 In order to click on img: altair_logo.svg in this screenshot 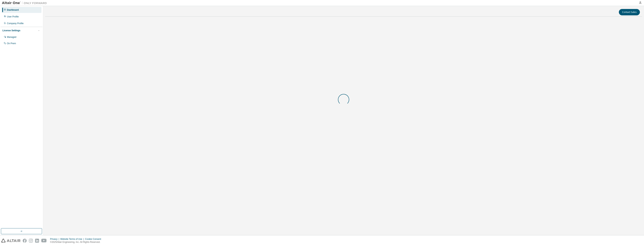, I will do `click(11, 241)`.